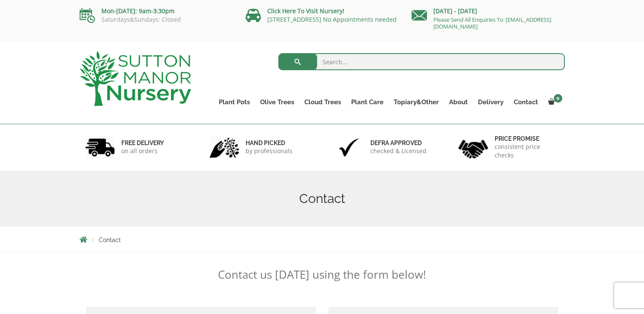 Image resolution: width=644 pixels, height=314 pixels. I want to click on img: logo, so click(136, 78).